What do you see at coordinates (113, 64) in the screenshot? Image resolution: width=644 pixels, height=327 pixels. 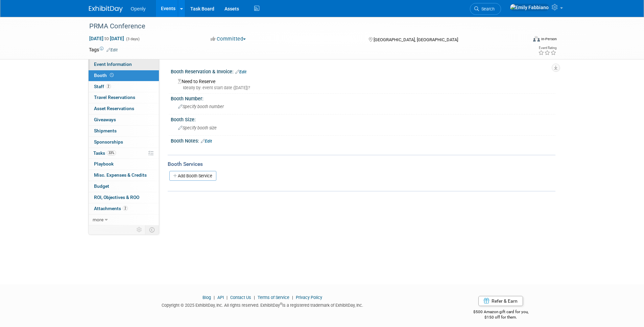 I see `span: Event Information` at bounding box center [113, 64].